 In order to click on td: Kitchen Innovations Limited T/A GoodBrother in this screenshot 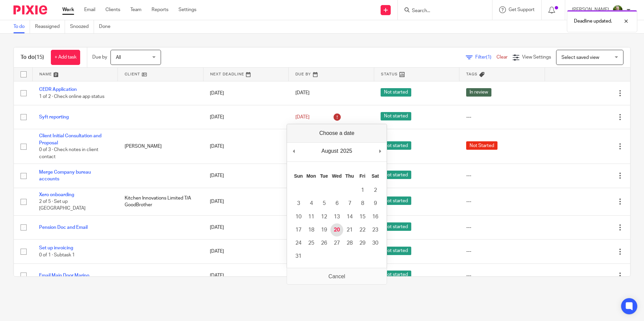, I will do `click(161, 202)`.